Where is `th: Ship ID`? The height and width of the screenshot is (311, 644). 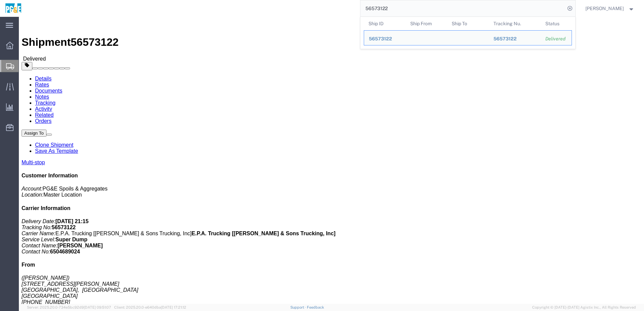 th: Ship ID is located at coordinates (385, 24).